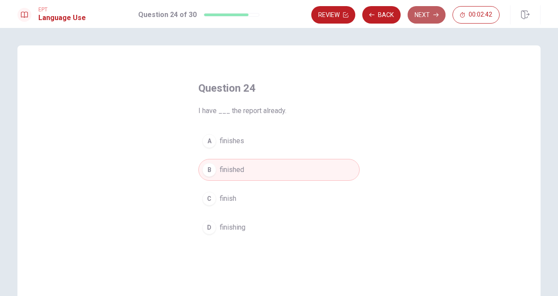 Image resolution: width=558 pixels, height=296 pixels. I want to click on div: B, so click(209, 170).